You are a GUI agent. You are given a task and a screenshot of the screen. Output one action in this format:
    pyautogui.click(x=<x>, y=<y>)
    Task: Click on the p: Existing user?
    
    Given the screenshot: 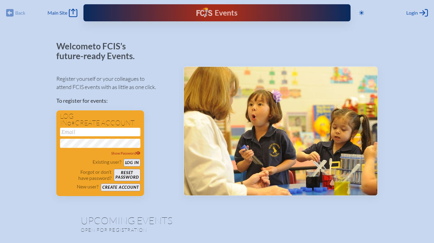 What is the action you would take?
    pyautogui.click(x=107, y=162)
    